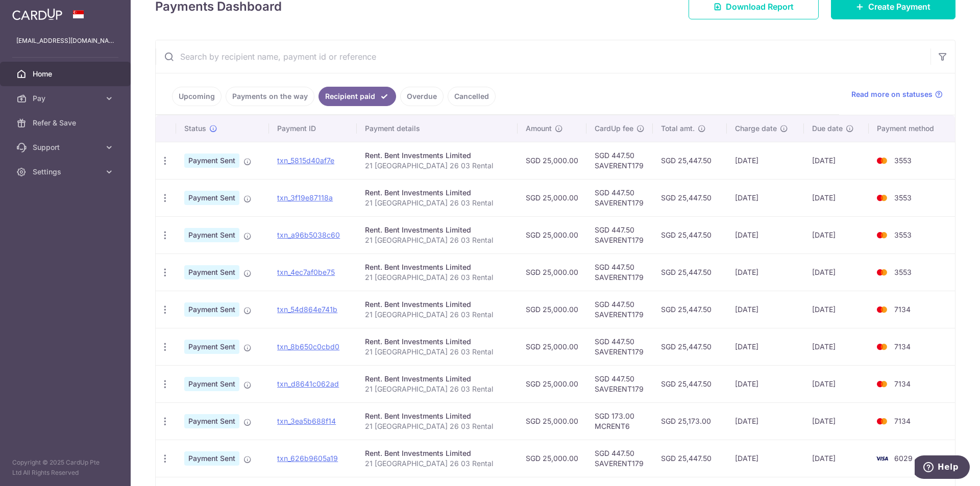 The width and height of the screenshot is (980, 486). Describe the element at coordinates (37, 14) in the screenshot. I see `img: CardUp` at that location.